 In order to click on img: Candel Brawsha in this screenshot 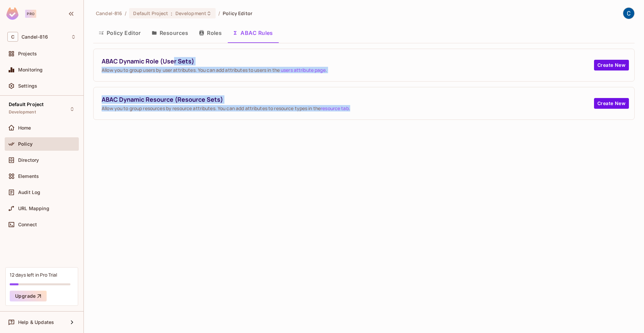, I will do `click(629, 13)`.